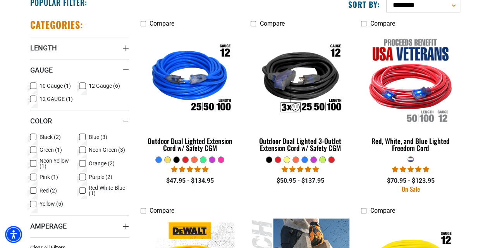 Image resolution: width=490 pixels, height=248 pixels. What do you see at coordinates (104, 86) in the screenshot?
I see `span: 12 Gauge (6)` at bounding box center [104, 86].